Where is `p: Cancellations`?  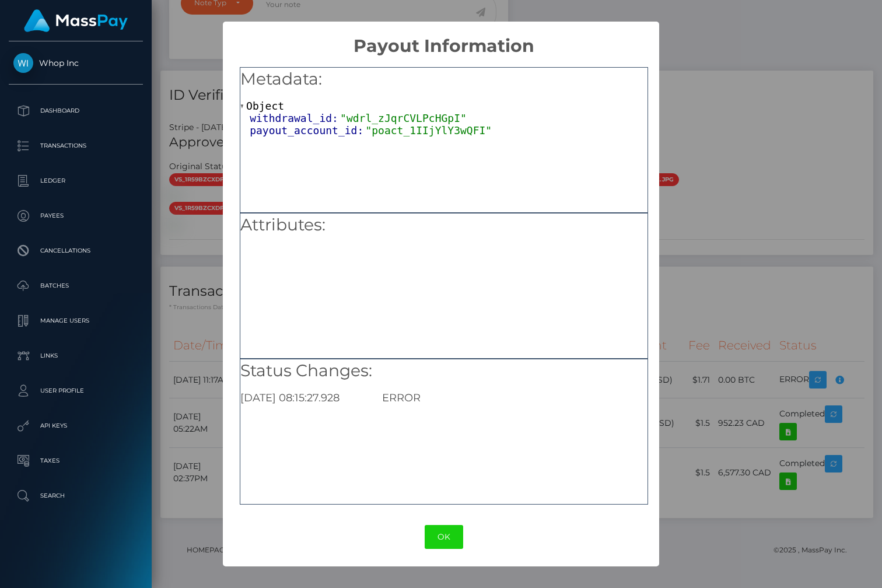 p: Cancellations is located at coordinates (76, 251).